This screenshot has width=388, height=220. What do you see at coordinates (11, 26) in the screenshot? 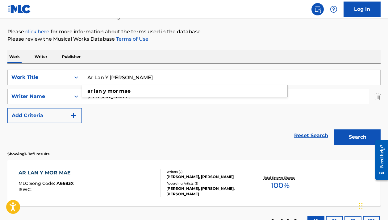
I see `div: Open Resource Center` at bounding box center [11, 26].